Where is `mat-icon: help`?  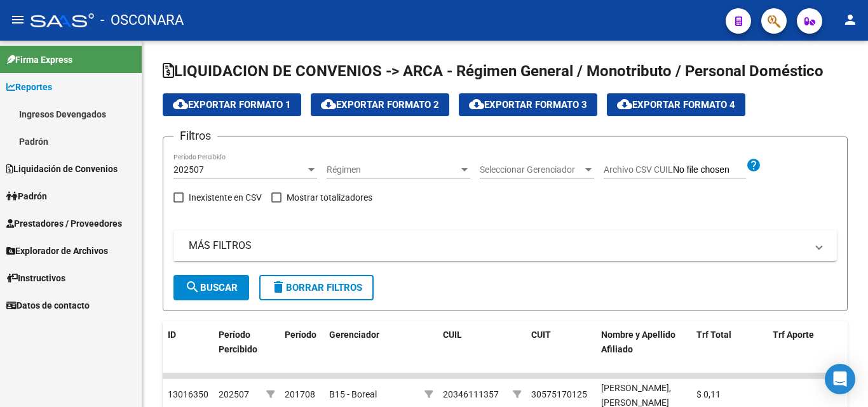
mat-icon: help is located at coordinates (754, 165).